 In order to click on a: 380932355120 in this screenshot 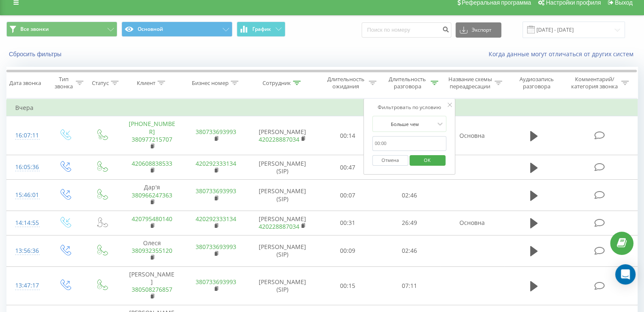, I will do `click(152, 250)`.